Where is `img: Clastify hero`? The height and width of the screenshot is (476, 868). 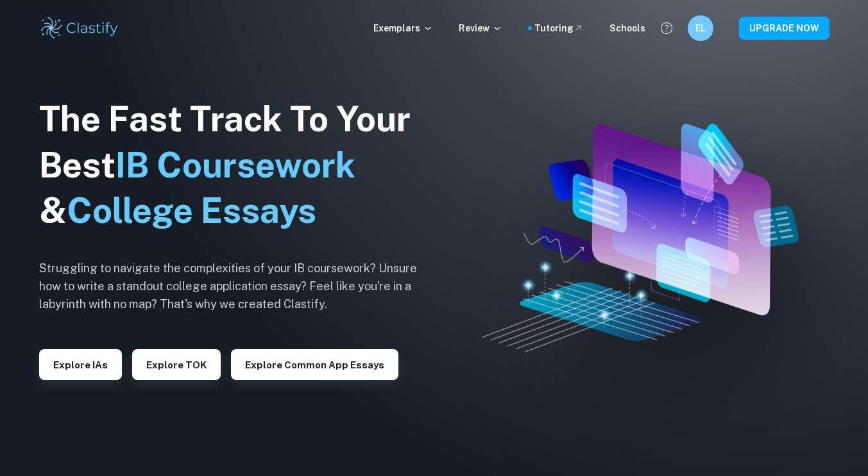 img: Clastify hero is located at coordinates (640, 238).